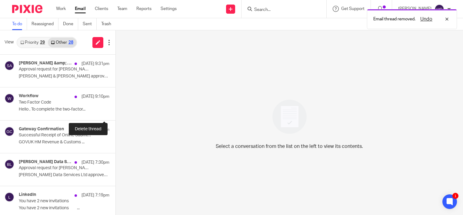  Describe the element at coordinates (102, 9) in the screenshot. I see `a: Clients` at that location.